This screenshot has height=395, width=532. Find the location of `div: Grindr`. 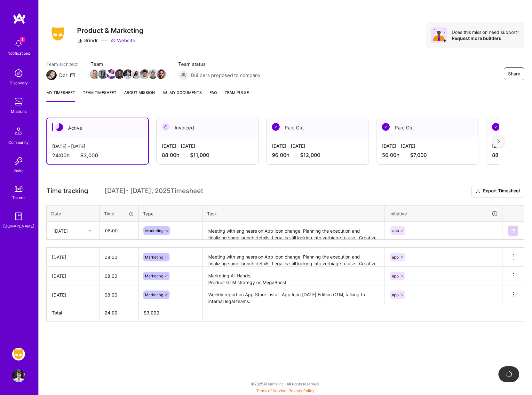

div: Grindr is located at coordinates (87, 40).